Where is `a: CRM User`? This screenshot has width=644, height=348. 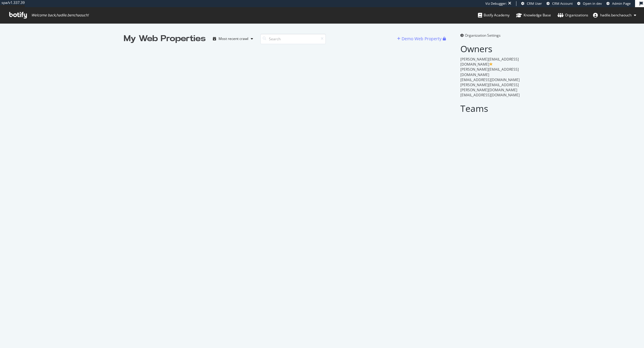 a: CRM User is located at coordinates (532, 4).